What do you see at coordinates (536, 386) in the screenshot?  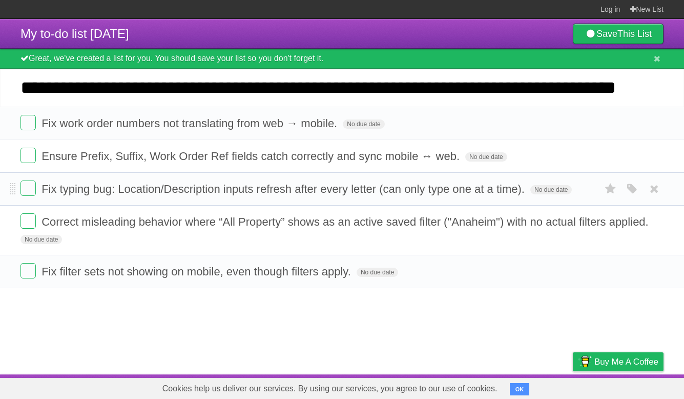 I see `a: Terms` at bounding box center [536, 386].